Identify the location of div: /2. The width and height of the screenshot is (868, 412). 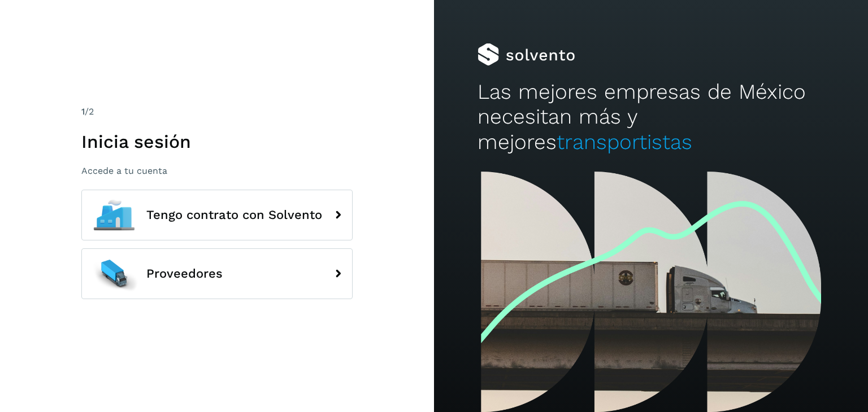
(217, 112).